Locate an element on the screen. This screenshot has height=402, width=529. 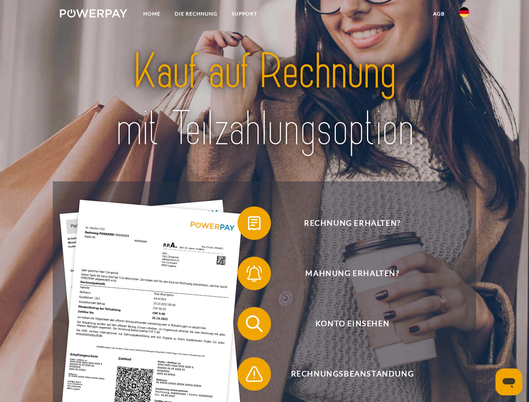
span: Konto einsehen is located at coordinates (352, 324).